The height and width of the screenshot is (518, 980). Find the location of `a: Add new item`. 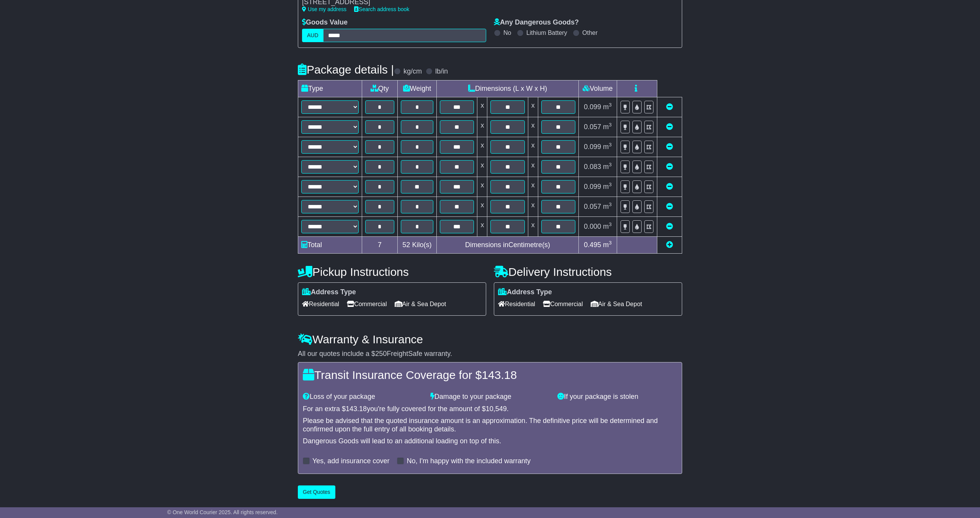

a: Add new item is located at coordinates (670, 245).